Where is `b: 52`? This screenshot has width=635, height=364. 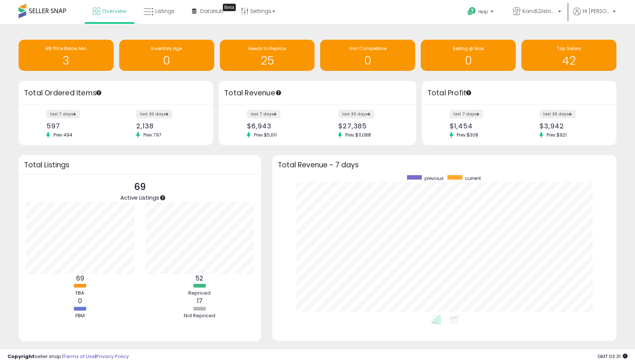 b: 52 is located at coordinates (200, 278).